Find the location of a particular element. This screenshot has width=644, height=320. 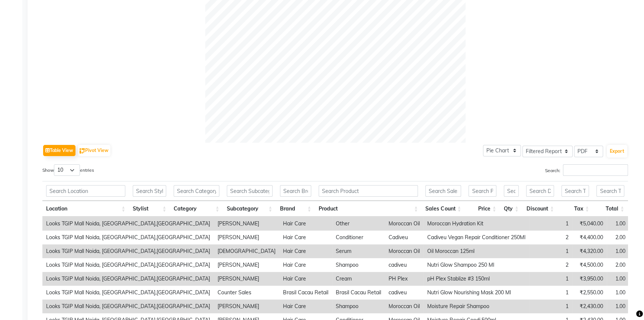

input: Search Brand is located at coordinates (296, 191).